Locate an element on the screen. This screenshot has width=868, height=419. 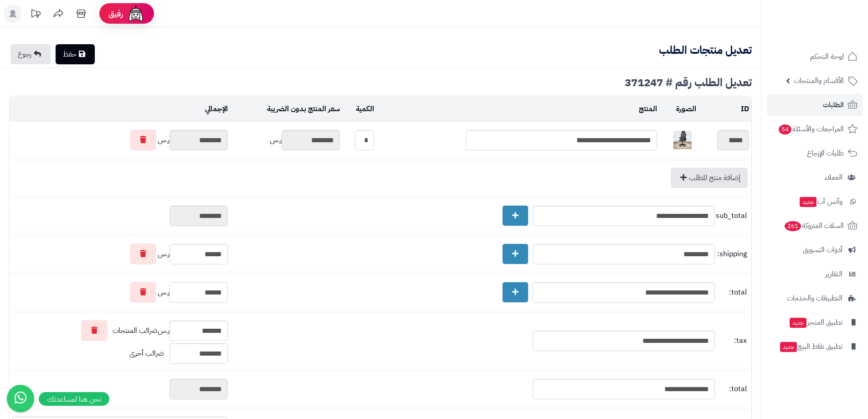
td: المنتج is located at coordinates (517, 109).